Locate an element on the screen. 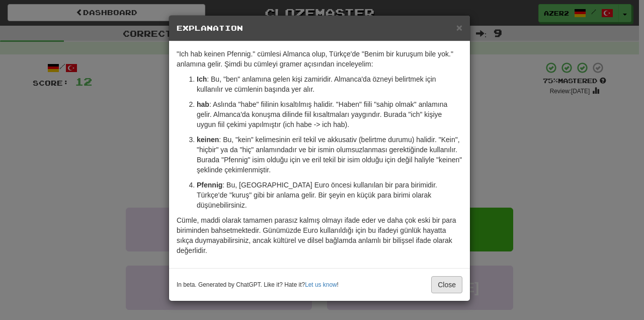  h5: Explanation is located at coordinates (320, 28).